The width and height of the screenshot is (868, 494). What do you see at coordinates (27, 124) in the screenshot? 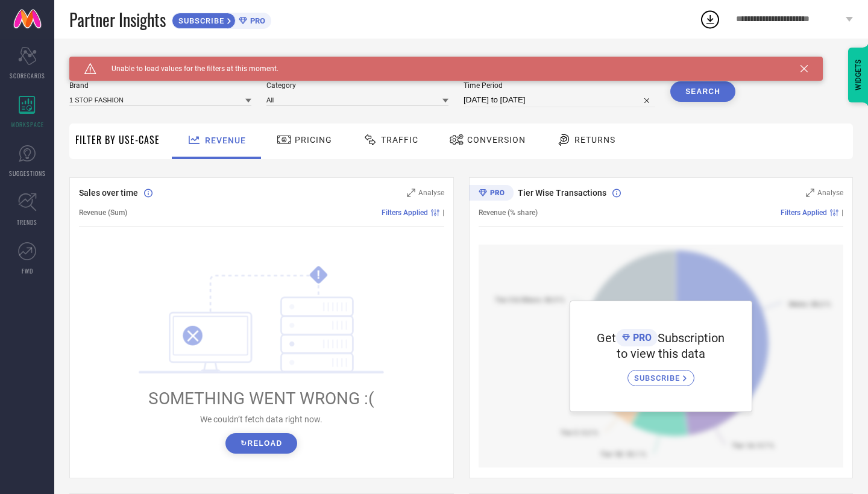
I see `span: WORKSPACE` at bounding box center [27, 124].